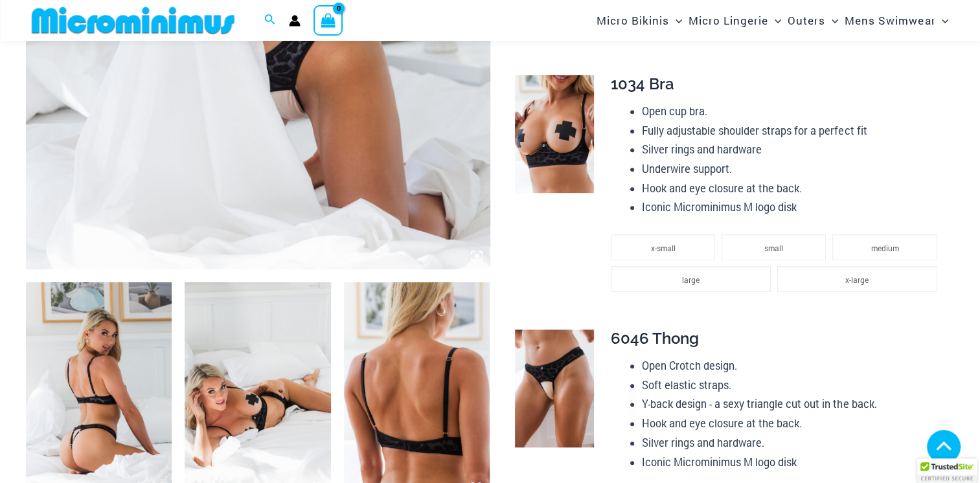  What do you see at coordinates (857, 280) in the screenshot?
I see `span: x-large` at bounding box center [857, 280].